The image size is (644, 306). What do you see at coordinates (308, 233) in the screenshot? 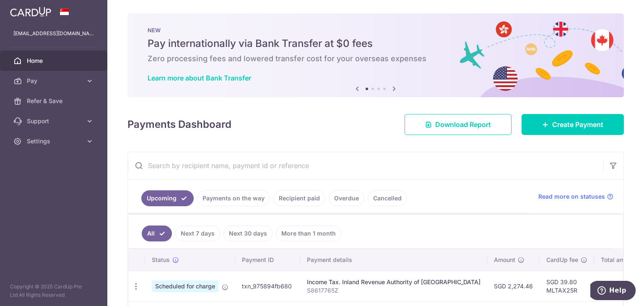
I see `a: More than 1 month` at bounding box center [308, 233].